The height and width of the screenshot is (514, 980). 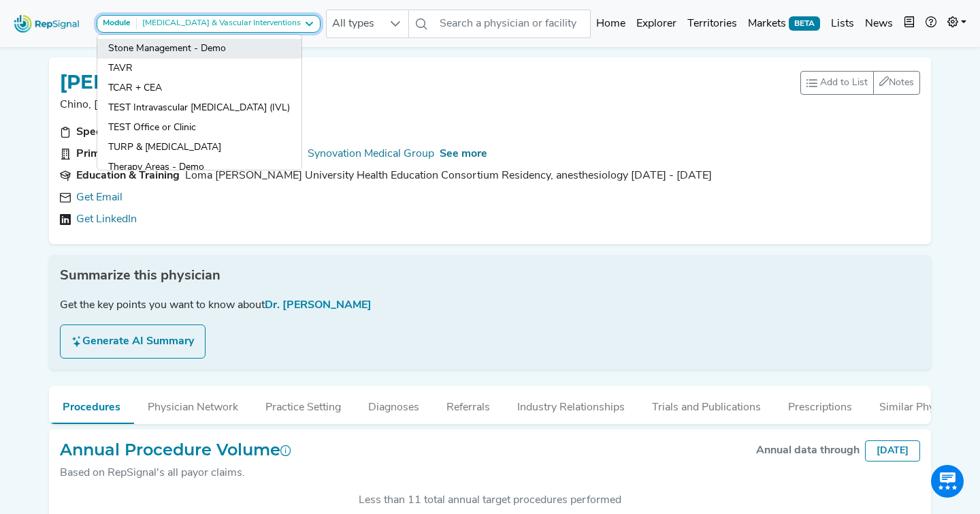 What do you see at coordinates (784, 24) in the screenshot?
I see `a: MarketsBETA` at bounding box center [784, 24].